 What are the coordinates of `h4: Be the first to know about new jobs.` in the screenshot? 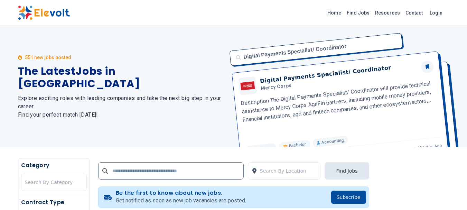 It's located at (181, 193).